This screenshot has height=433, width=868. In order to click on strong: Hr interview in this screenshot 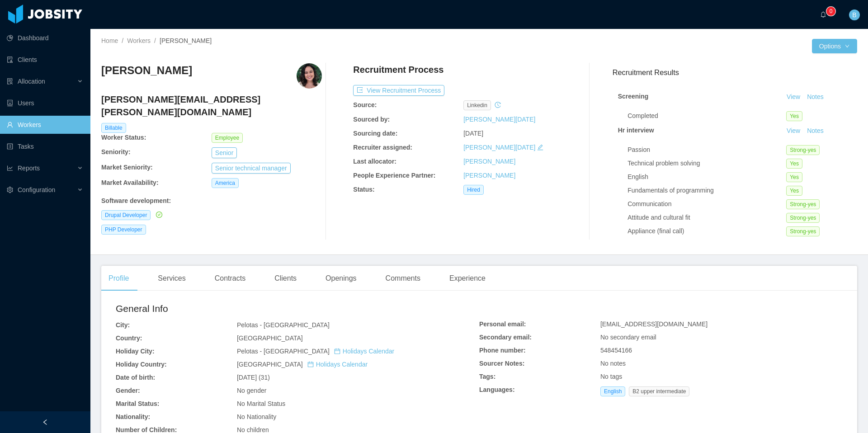, I will do `click(636, 130)`.